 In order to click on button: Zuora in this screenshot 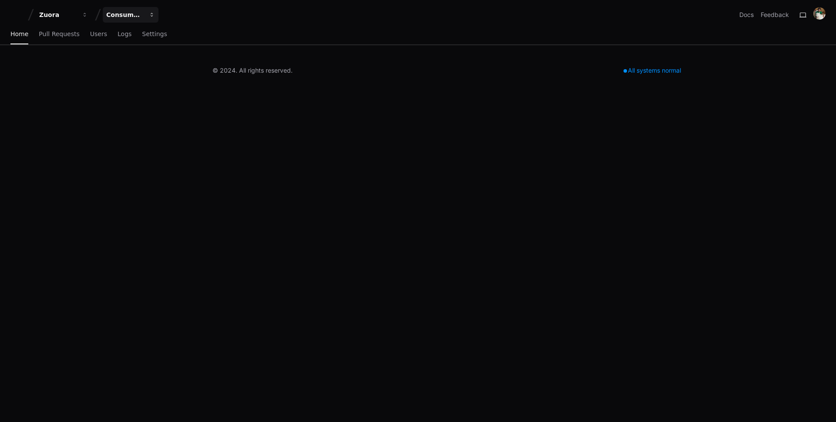, I will do `click(64, 15)`.